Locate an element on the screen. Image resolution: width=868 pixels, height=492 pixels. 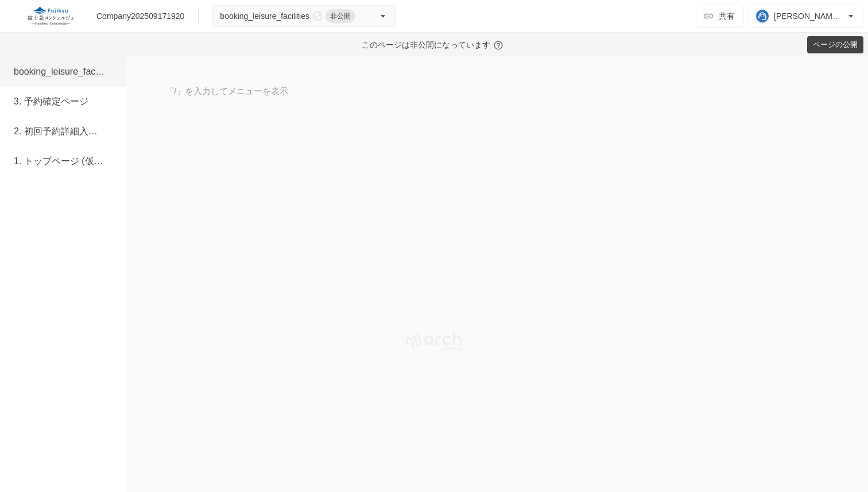
span: 共有 is located at coordinates (726, 16).